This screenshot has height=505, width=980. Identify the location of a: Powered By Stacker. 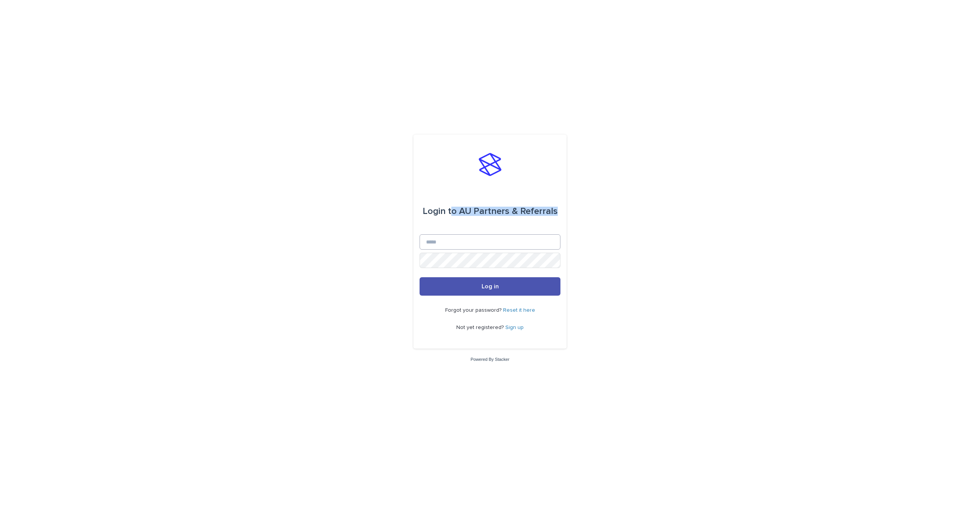
(490, 359).